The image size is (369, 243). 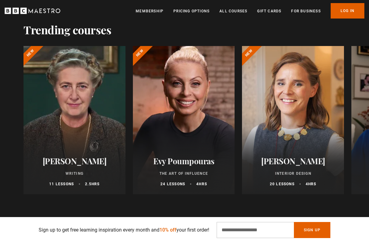 What do you see at coordinates (269, 11) in the screenshot?
I see `a: Gift Cards` at bounding box center [269, 11].